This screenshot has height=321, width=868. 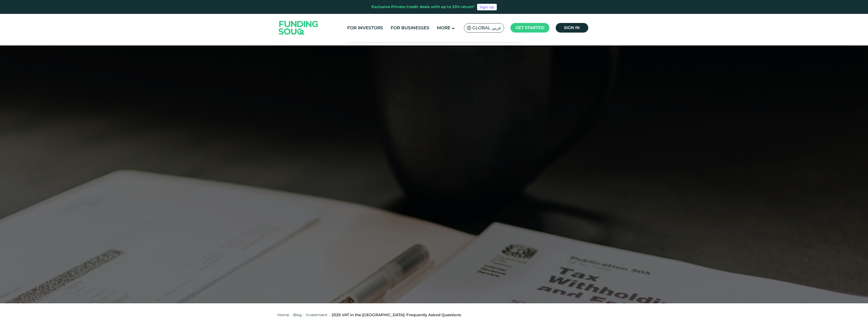 What do you see at coordinates (298, 28) in the screenshot?
I see `img: Logo` at bounding box center [298, 28].